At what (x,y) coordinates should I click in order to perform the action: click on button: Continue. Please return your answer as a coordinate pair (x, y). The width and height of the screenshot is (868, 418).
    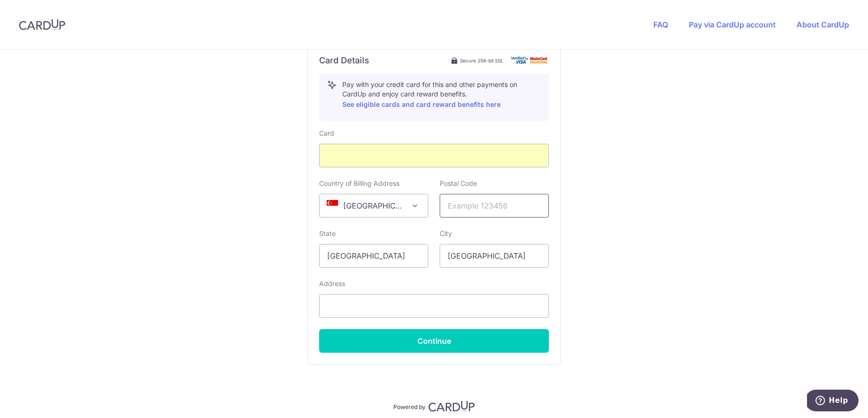
    Looking at the image, I should click on (434, 341).